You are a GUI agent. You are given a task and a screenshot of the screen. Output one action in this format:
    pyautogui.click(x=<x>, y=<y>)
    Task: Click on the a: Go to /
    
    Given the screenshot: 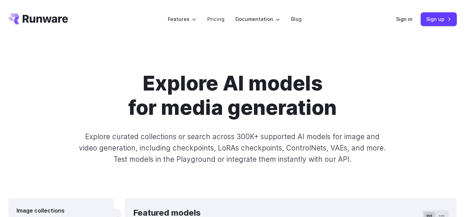 What is the action you would take?
    pyautogui.click(x=38, y=19)
    